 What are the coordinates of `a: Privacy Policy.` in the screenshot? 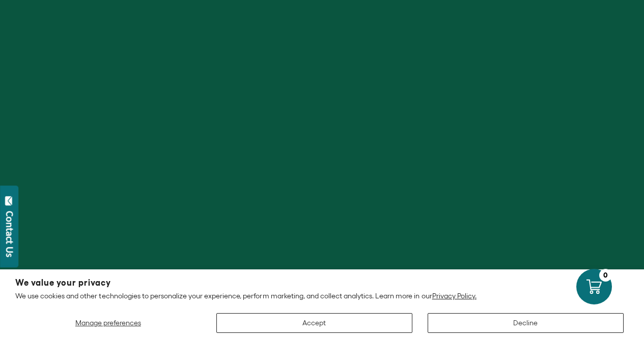 It's located at (454, 296).